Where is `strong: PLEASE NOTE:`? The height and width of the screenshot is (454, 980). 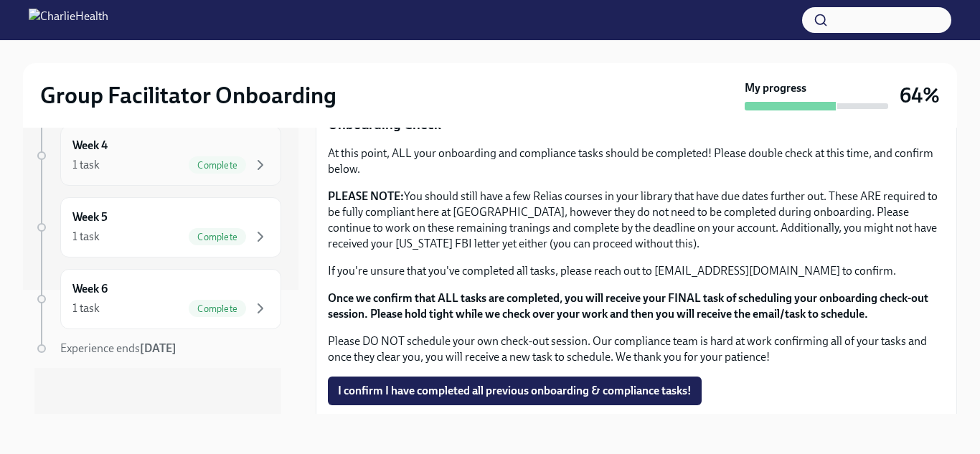
strong: PLEASE NOTE: is located at coordinates (366, 196).